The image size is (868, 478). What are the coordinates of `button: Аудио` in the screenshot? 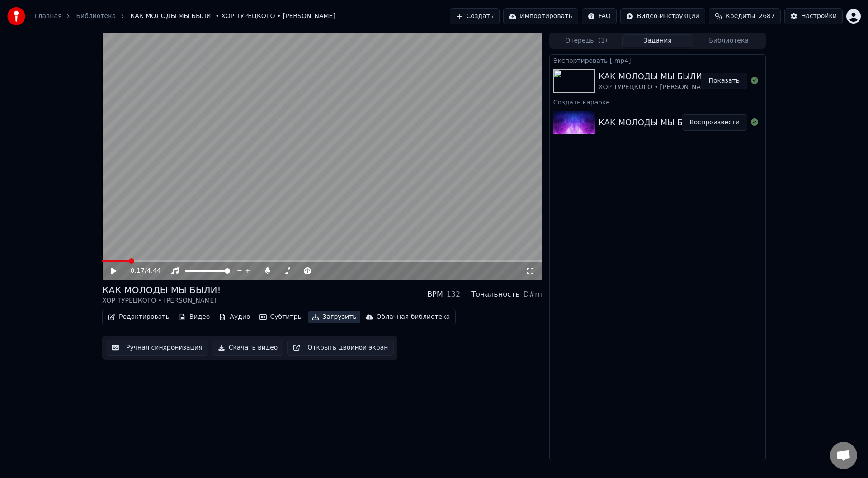 It's located at (234, 317).